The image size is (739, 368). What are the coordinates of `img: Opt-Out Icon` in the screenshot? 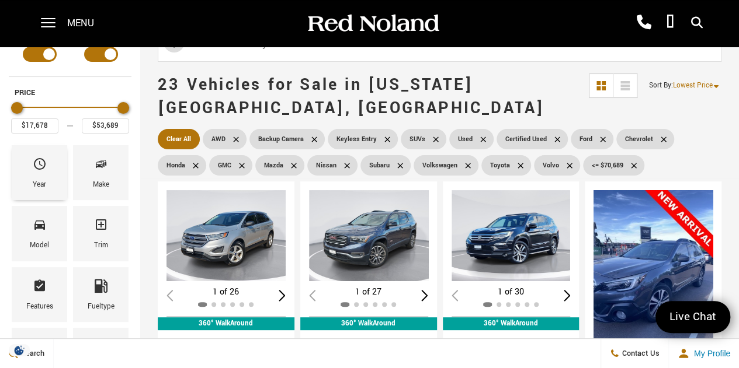 It's located at (19, 350).